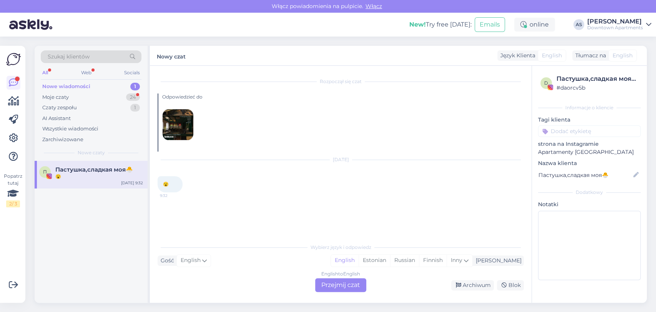 This screenshot has width=656, height=312. Describe the element at coordinates (516, 55) in the screenshot. I see `div: Język Klienta` at that location.